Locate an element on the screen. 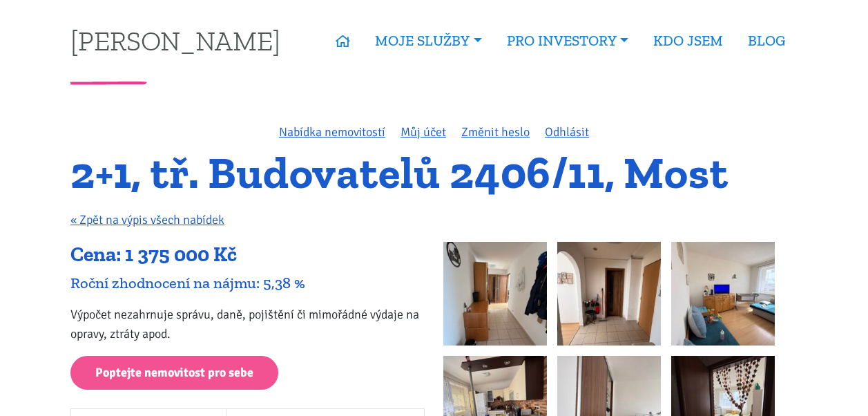 The width and height of the screenshot is (868, 416). p: Výpočet nezahrnuje správu, daně, pojištění či mimořádné výdaje na opravy, ztráty apod. is located at coordinates (247, 324).